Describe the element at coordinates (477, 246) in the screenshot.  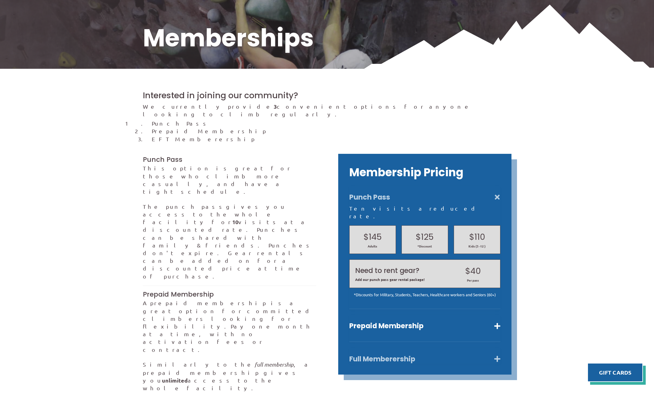
I see `span: Kids (5 -12 )` at that location.